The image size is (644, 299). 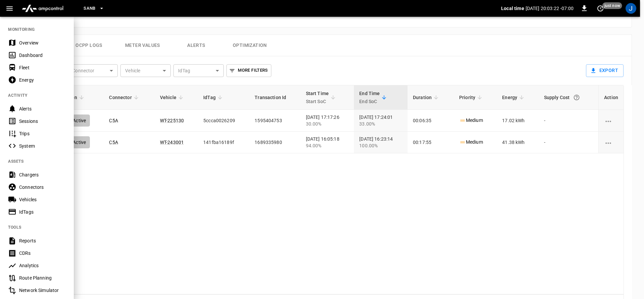 What do you see at coordinates (43, 8) in the screenshot?
I see `img: ampcontrol.io logo` at bounding box center [43, 8].